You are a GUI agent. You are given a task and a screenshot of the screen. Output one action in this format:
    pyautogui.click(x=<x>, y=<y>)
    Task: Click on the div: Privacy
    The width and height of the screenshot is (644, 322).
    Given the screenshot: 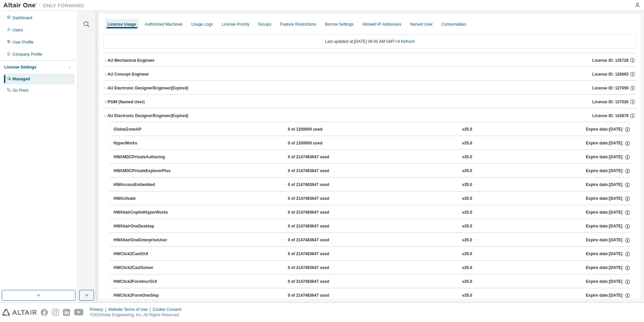 What is the action you would take?
    pyautogui.click(x=99, y=309)
    